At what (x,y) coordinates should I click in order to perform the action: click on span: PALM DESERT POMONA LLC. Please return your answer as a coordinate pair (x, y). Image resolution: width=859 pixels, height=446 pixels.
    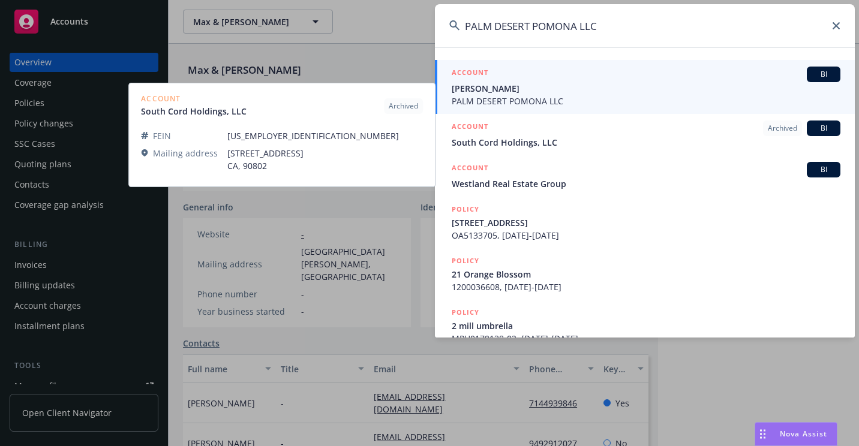
    Looking at the image, I should click on (646, 101).